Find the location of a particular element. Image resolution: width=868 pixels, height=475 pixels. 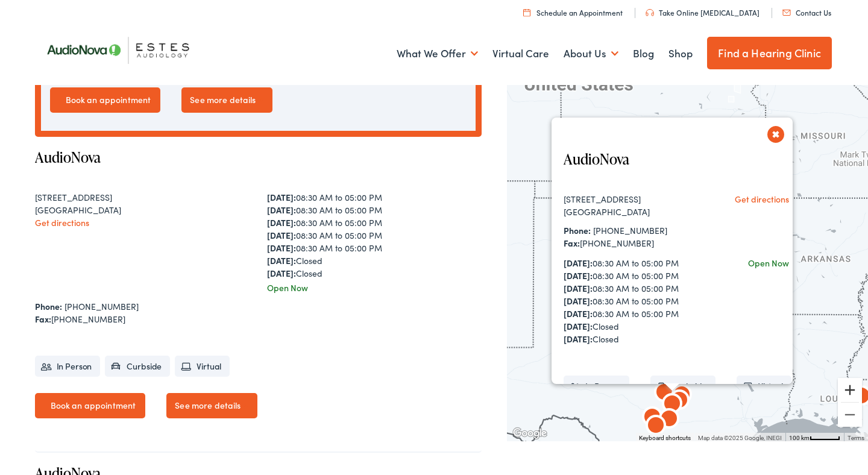

span: Map data ©2025 Google, INEGI is located at coordinates (740, 438).